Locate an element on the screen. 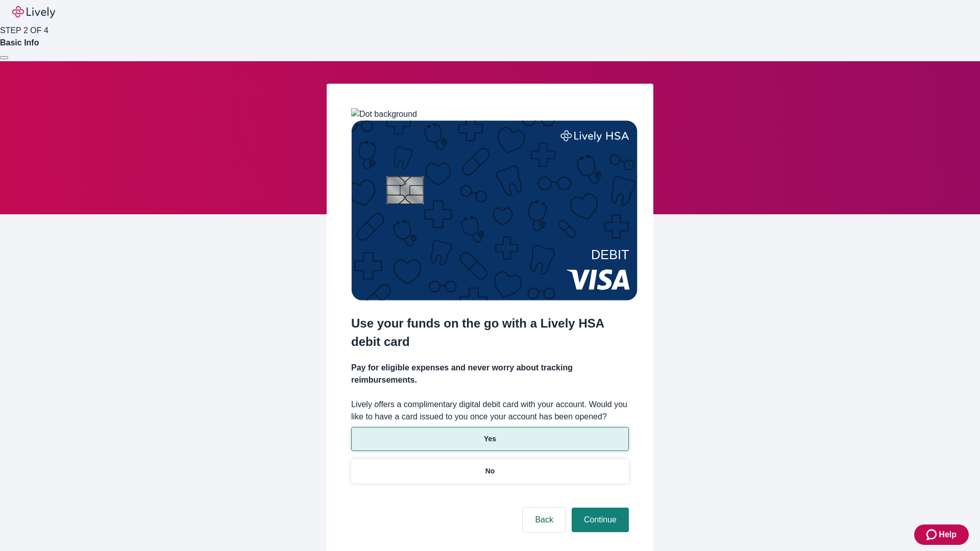  p: Yes is located at coordinates (490, 439).